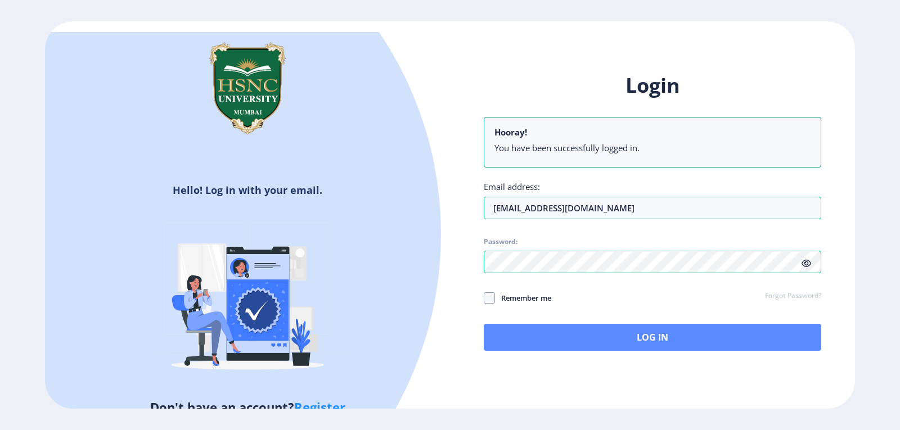  I want to click on b: Hooray!, so click(511, 132).